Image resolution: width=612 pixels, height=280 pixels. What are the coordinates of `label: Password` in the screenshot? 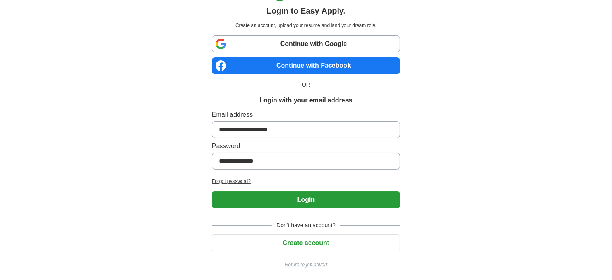 It's located at (306, 146).